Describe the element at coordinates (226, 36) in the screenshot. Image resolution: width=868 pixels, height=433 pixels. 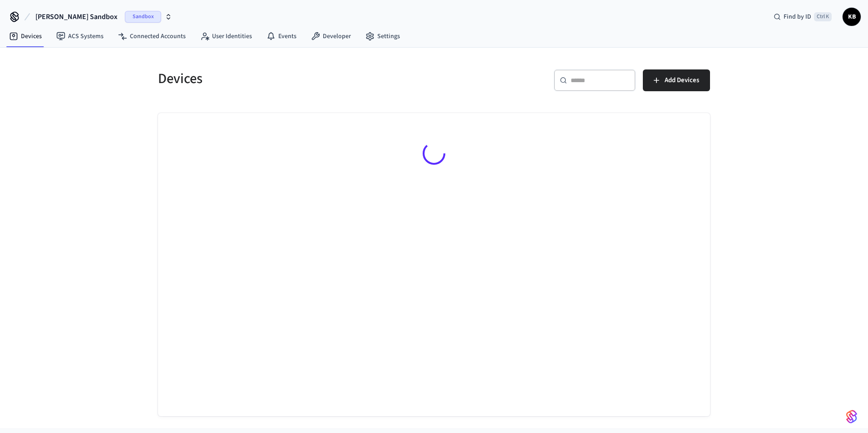
I see `a: User Identities` at that location.